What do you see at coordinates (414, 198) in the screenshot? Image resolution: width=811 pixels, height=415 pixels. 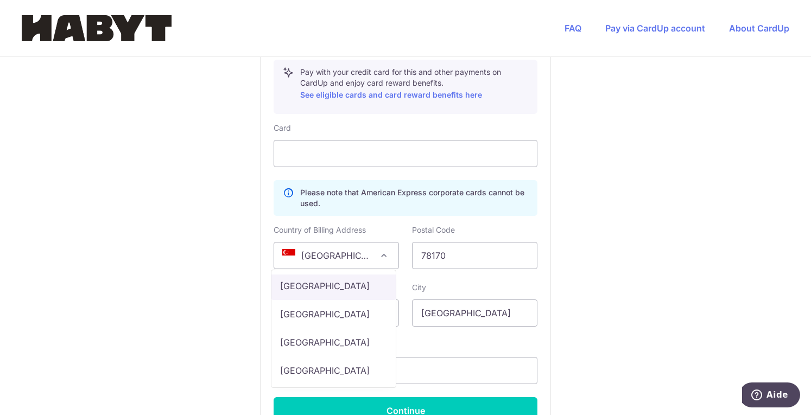 I see `p: Please note that American Express corporate cards cannot be used.` at bounding box center [414, 198].